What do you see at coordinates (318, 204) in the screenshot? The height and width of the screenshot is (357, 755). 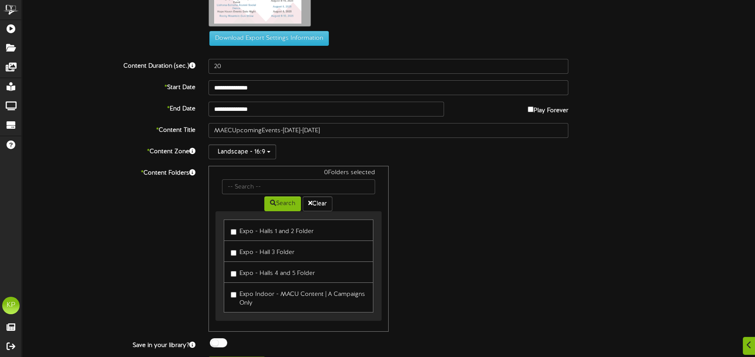 I see `button: Clear` at bounding box center [318, 204].